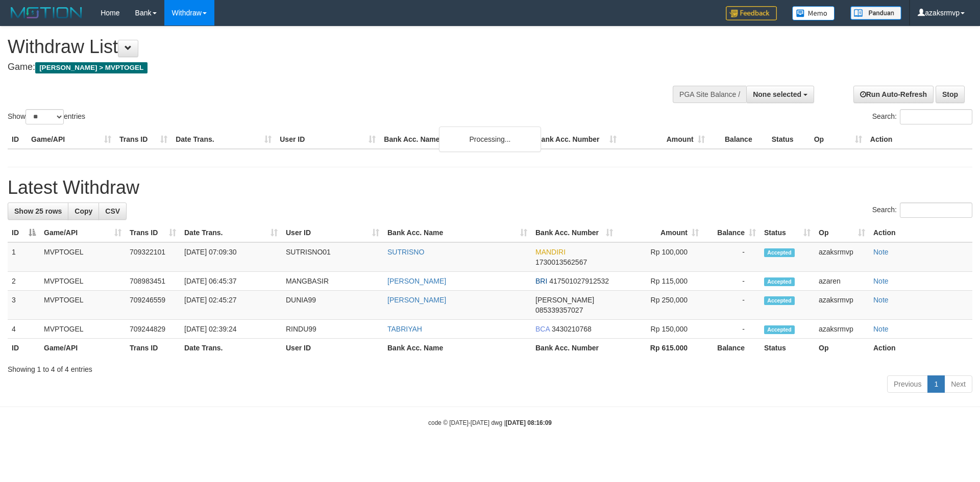 This screenshot has height=482, width=980. I want to click on span: None selected, so click(777, 94).